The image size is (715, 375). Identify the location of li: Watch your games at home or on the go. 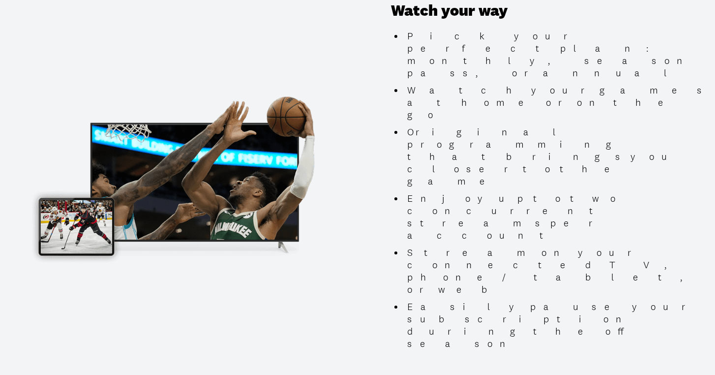
(557, 102).